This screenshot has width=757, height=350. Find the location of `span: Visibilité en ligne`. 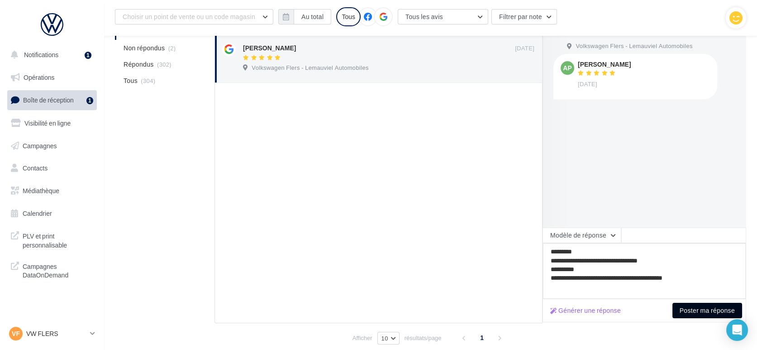

span: Visibilité en ligne is located at coordinates (48, 123).